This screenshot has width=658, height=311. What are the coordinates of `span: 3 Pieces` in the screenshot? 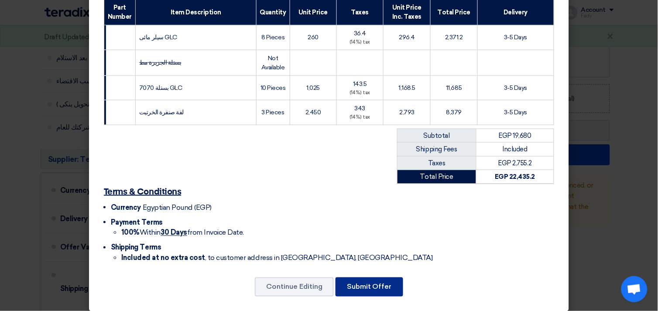 It's located at (273, 112).